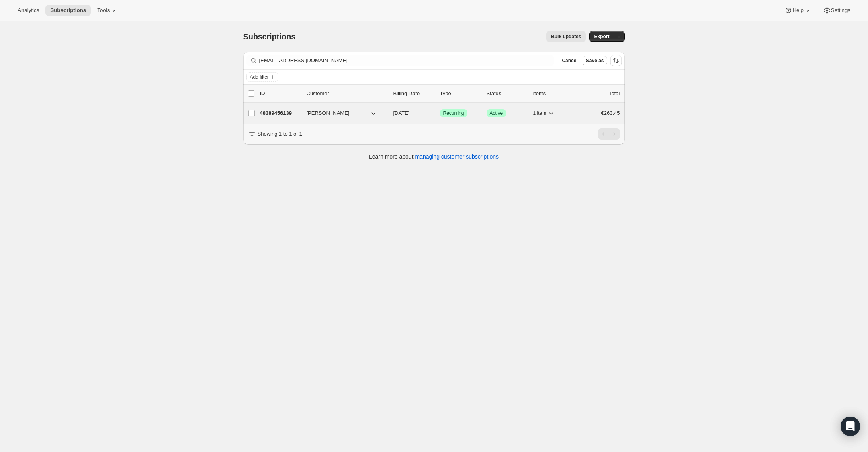 The height and width of the screenshot is (452, 868). What do you see at coordinates (28, 11) in the screenshot?
I see `span: Analytics` at bounding box center [28, 11].